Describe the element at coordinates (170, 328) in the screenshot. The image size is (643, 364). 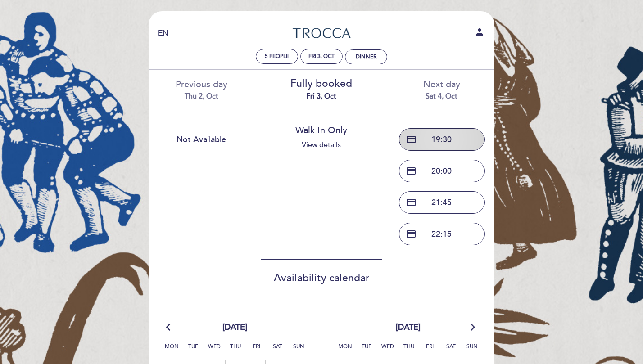
I see `i: arrow_back_ios` at that location.